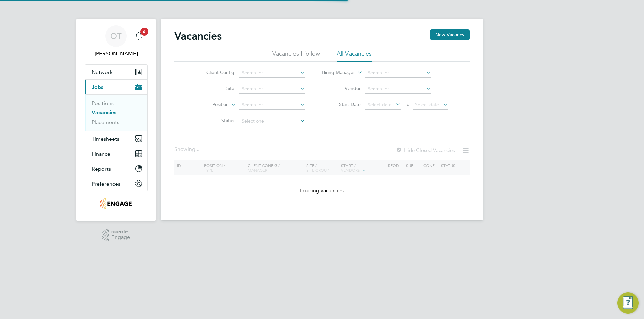  I want to click on label: Position, so click(209, 105).